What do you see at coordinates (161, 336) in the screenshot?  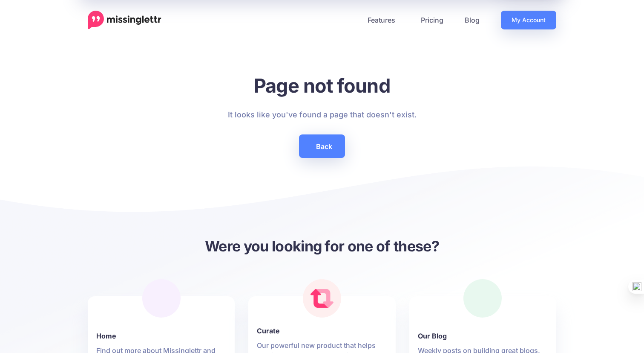 I see `b: Home` at bounding box center [161, 336].